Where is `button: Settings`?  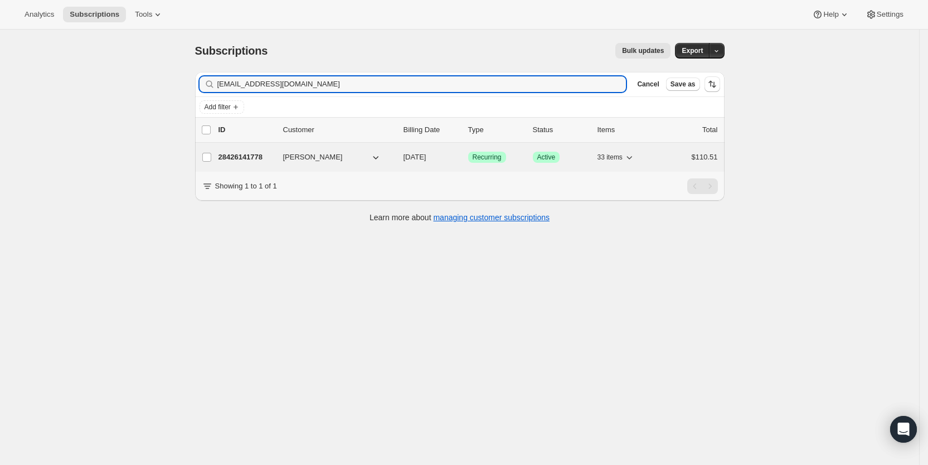
button: Settings is located at coordinates (884, 14).